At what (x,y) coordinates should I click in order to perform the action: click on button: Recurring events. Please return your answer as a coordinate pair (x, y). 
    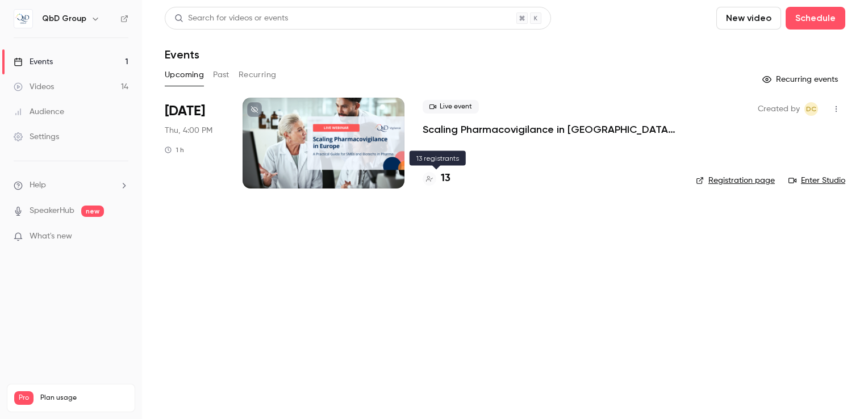
    Looking at the image, I should click on (801, 80).